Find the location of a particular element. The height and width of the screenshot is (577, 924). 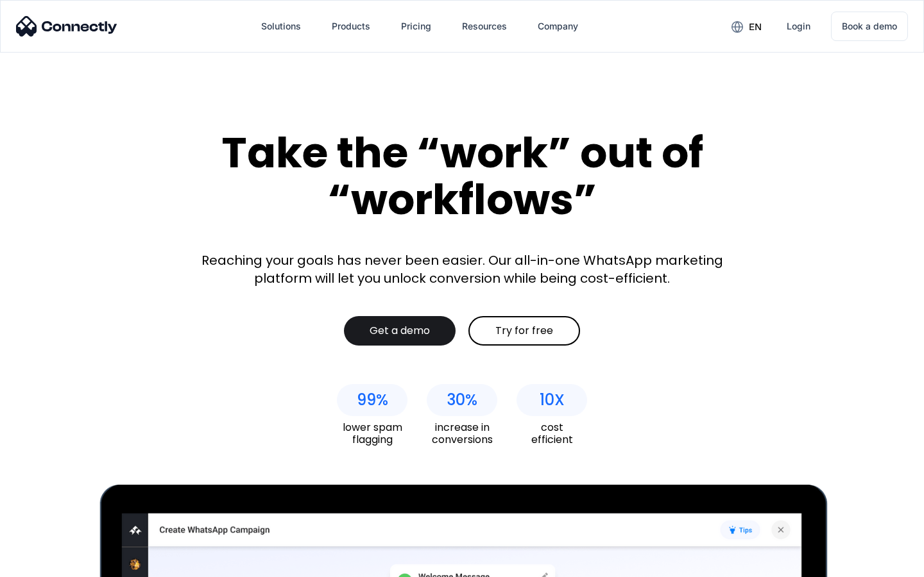

div: Resources is located at coordinates (485, 26).